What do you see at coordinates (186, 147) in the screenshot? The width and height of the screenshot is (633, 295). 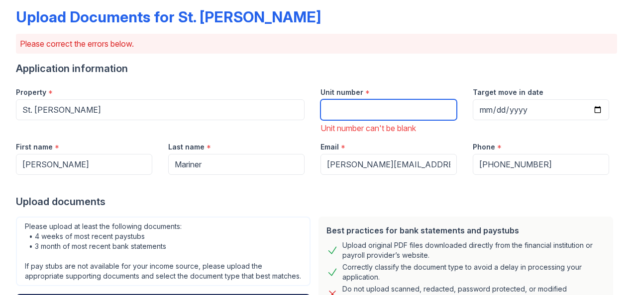 I see `label: Last name` at bounding box center [186, 147].